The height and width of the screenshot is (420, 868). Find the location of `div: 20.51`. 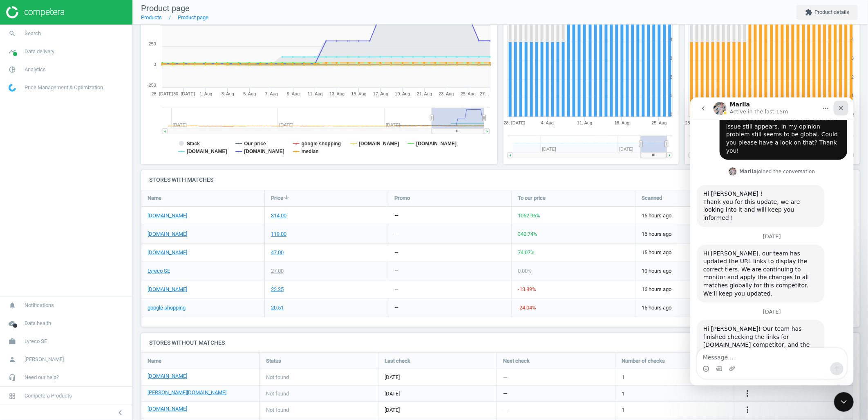

div: 20.51 is located at coordinates (277, 307).